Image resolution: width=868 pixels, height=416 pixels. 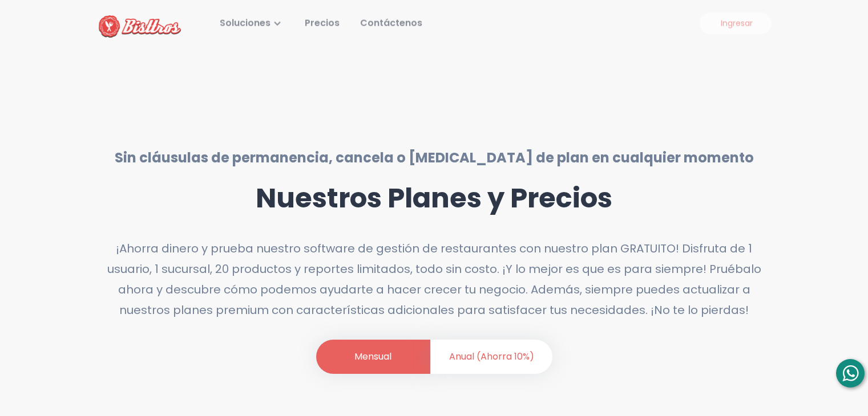 I want to click on div: Soluciones, so click(x=244, y=23).